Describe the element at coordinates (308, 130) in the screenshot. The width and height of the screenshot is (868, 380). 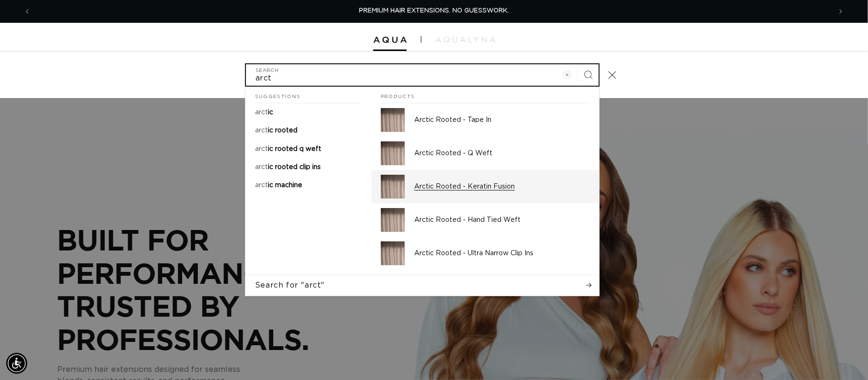
I see `a: arctic rooted` at that location.